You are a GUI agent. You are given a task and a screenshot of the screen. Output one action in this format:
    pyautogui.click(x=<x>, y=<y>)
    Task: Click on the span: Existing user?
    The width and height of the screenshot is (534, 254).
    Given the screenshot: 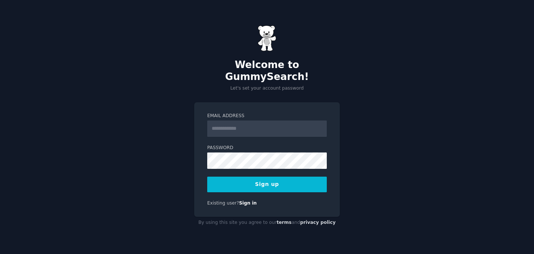 What is the action you would take?
    pyautogui.click(x=223, y=203)
    